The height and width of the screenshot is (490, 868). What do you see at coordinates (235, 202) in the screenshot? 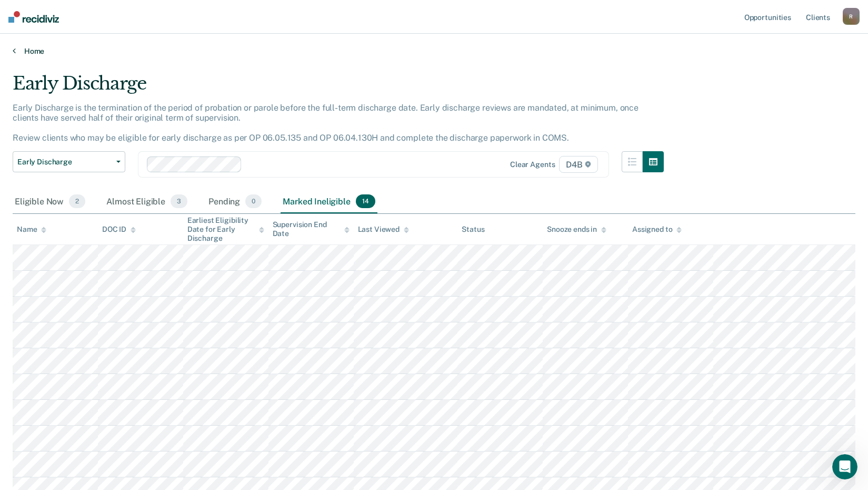
I see `div: Pending0` at bounding box center [235, 202].